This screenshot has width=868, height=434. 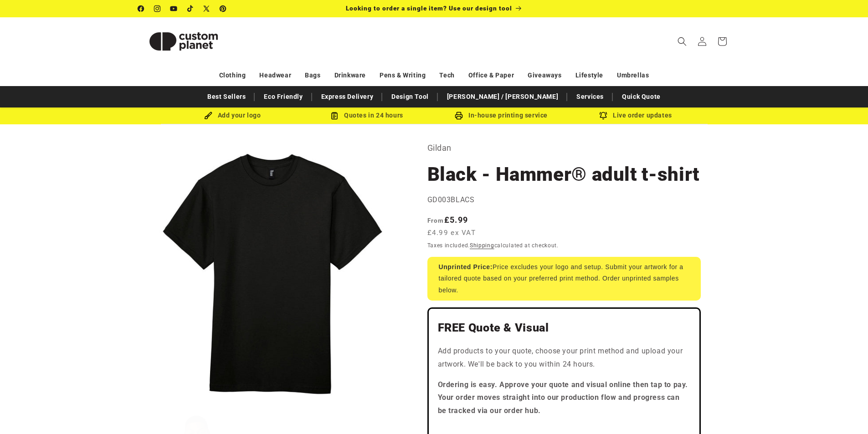 I want to click on div: Live order updates, so click(x=635, y=115).